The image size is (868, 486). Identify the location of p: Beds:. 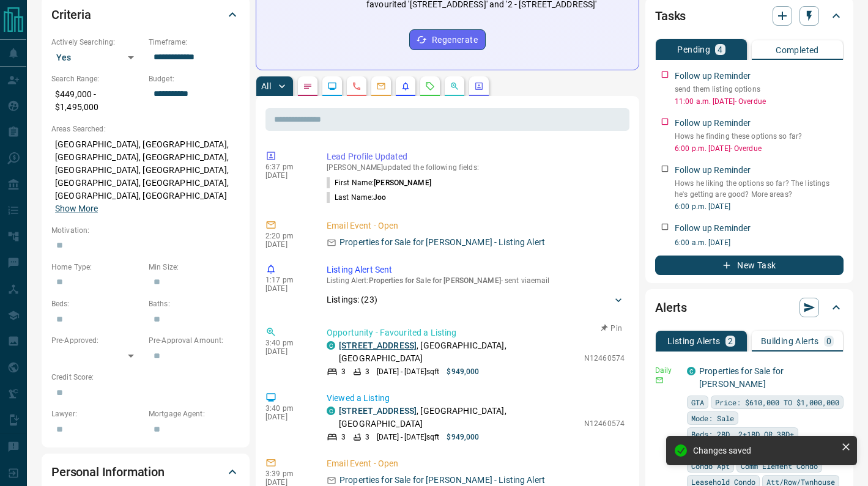
(96, 304).